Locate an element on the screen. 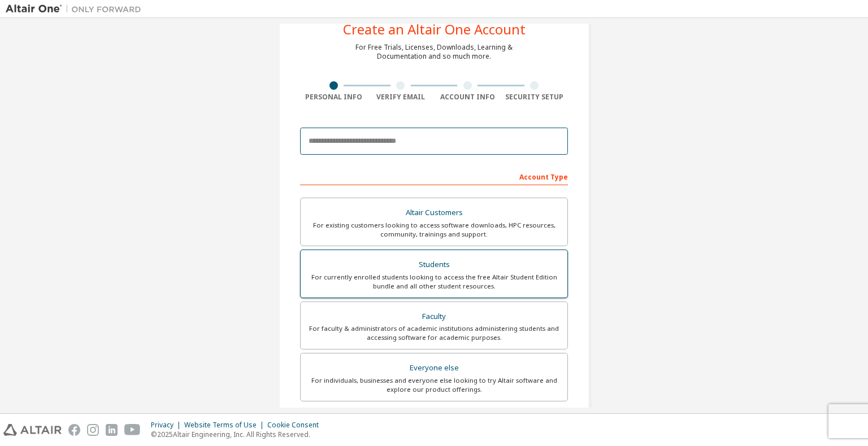 The image size is (868, 446). div: For faculty & administrators of academic institutions administering students and accessing softwa... is located at coordinates (434, 333).